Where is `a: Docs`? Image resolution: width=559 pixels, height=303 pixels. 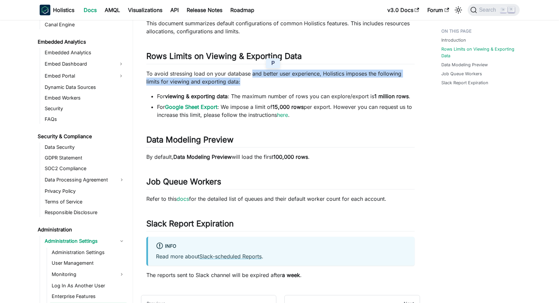 a: Docs is located at coordinates (90, 10).